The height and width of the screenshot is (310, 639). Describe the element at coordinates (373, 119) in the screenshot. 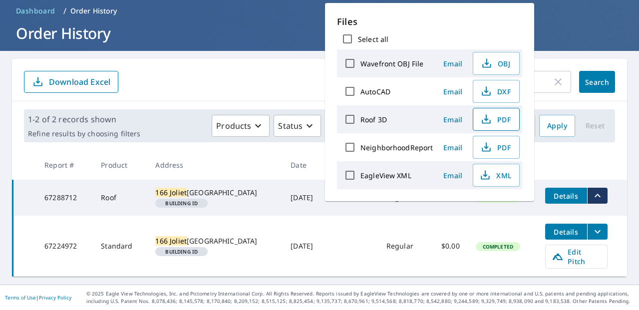

I see `label: Roof 3D` at that location.